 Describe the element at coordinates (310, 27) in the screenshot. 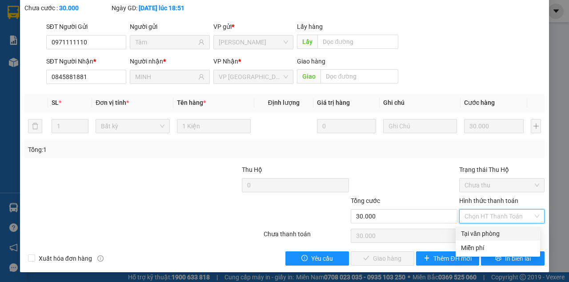

I see `span: Lấy hàng` at that location.